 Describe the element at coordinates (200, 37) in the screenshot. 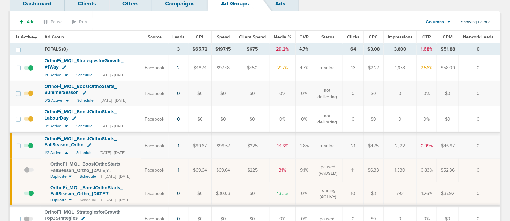

I see `span: CPL` at that location.